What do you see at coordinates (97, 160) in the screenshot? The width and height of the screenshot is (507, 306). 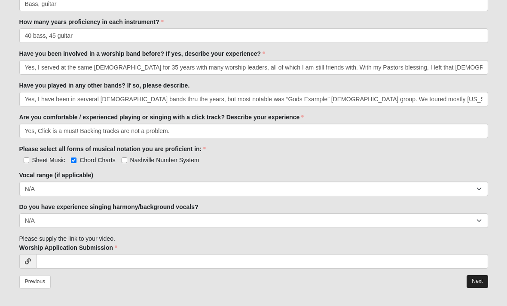 I see `span: Chord Charts` at bounding box center [97, 160].